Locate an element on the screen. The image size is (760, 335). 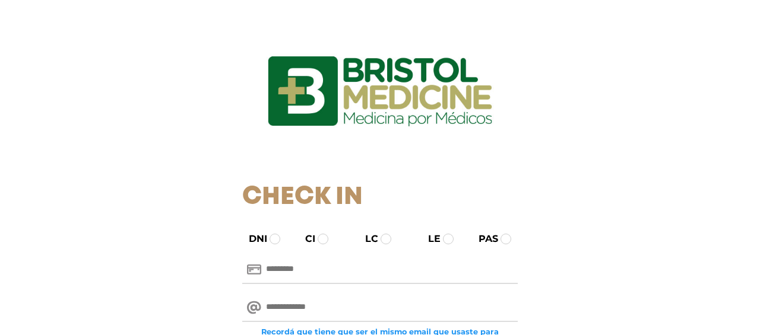
label: PAS is located at coordinates (483, 239).